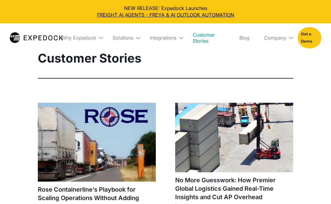 The height and width of the screenshot is (204, 331). What do you see at coordinates (309, 38) in the screenshot?
I see `a: Get a Demo` at bounding box center [309, 38].